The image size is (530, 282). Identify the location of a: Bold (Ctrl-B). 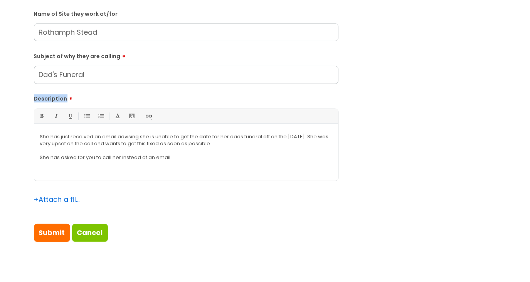
(41, 116).